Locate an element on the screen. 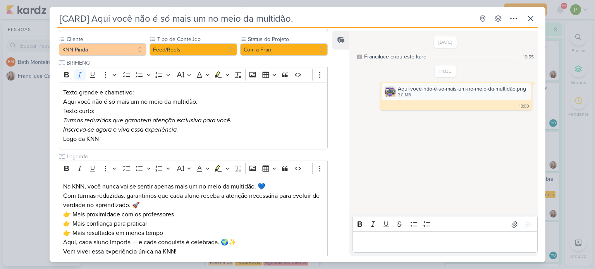 The width and height of the screenshot is (595, 269). label: Tipo de Conteúdo is located at coordinates (197, 39).